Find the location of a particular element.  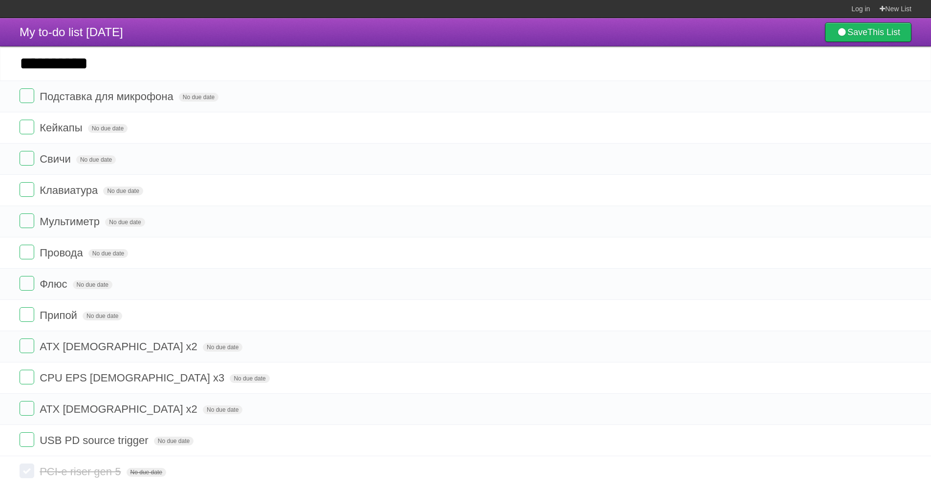

span: Мультиметр is located at coordinates (71, 221).